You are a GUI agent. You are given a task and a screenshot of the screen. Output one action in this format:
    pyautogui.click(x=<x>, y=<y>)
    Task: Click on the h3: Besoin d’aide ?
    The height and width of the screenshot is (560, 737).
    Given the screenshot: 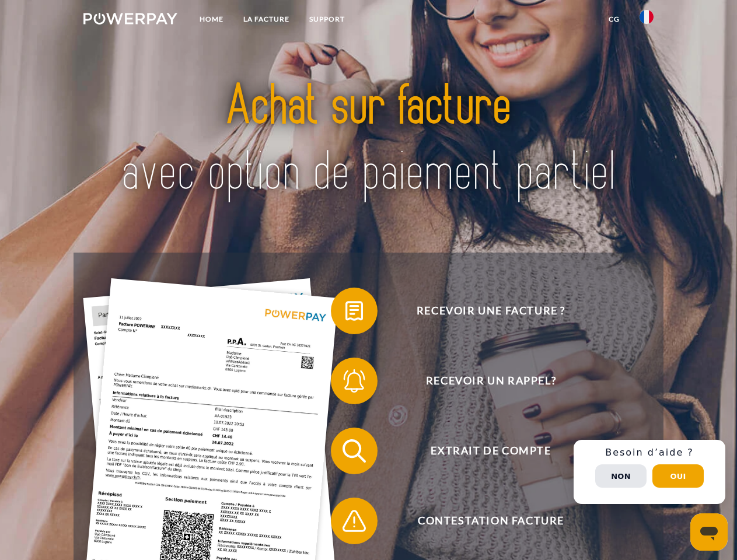 What is the action you would take?
    pyautogui.click(x=650, y=453)
    